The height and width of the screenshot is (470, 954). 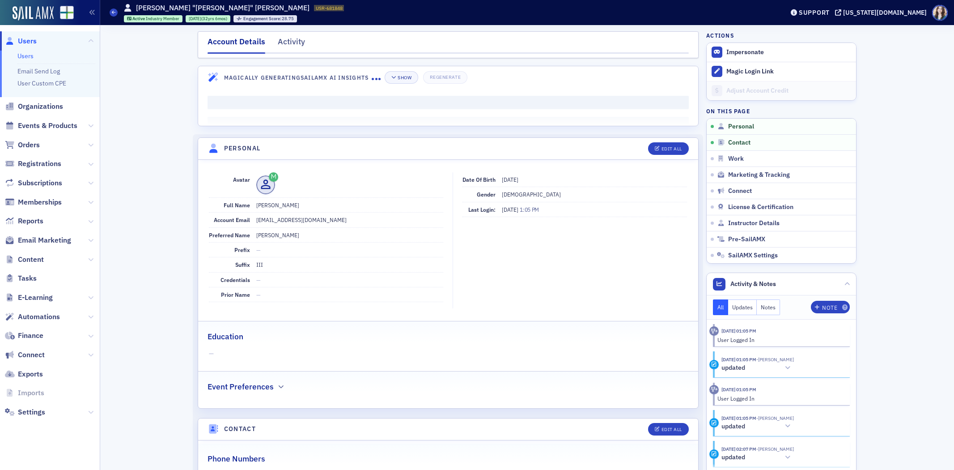 I want to click on h4: Contact, so click(x=240, y=428).